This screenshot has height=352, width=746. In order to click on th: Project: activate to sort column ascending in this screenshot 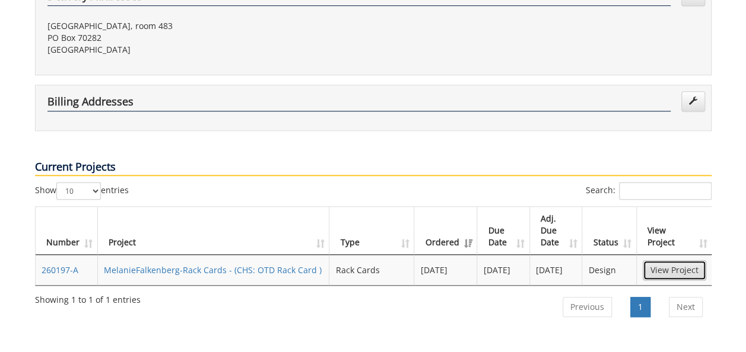, I will do `click(214, 231)`.